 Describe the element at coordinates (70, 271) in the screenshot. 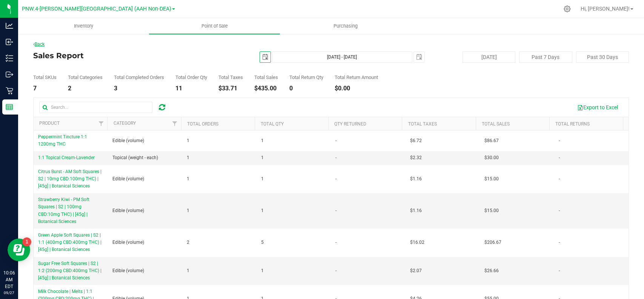

I see `span: Sugar Free Soft Squares | S2 | 1:2 (200mg CBD:400mg THC) | [45g] | Botanical Sciences` at that location.